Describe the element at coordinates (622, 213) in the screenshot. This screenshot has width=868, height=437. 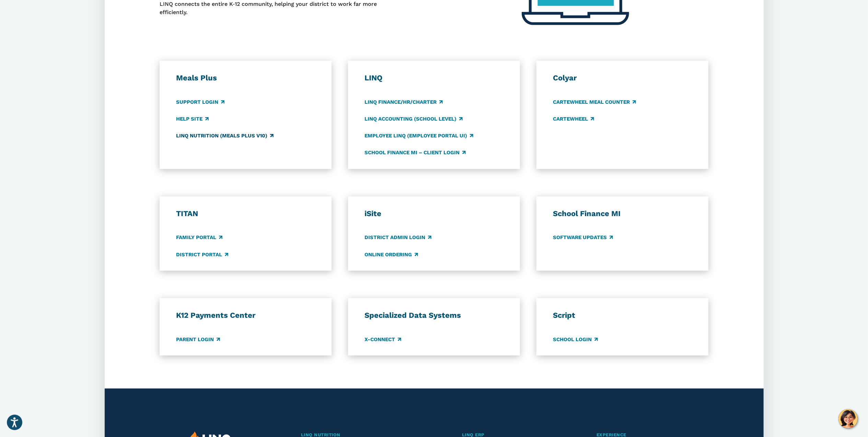
I see `h3: School Finance MI` at that location.